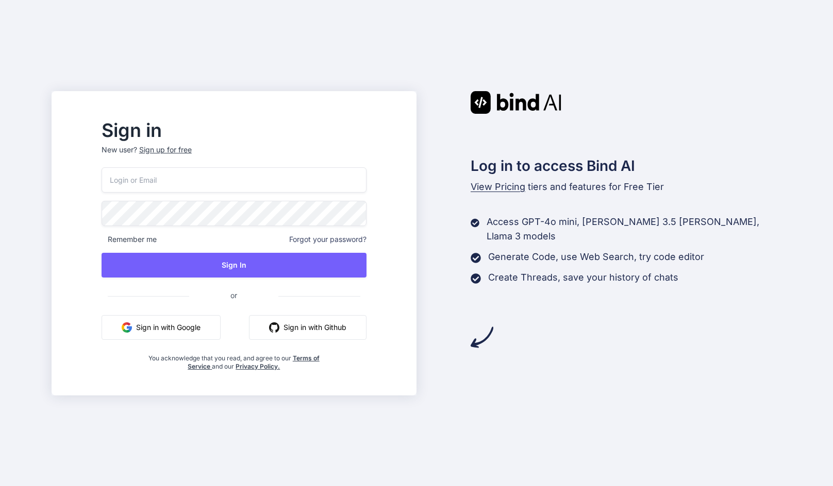  I want to click on a: Privacy Policy., so click(258, 366).